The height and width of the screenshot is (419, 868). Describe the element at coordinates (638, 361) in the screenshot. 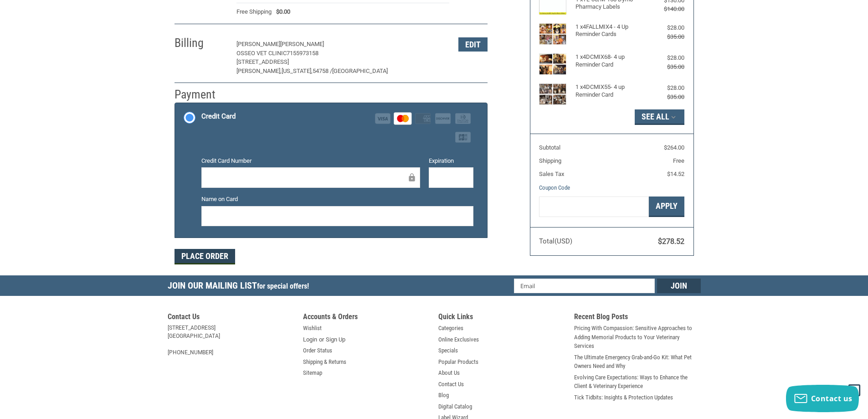

I see `a: The Ultimate Emergency Grab-and-Go Kit: What Pet Owners Need and Why` at that location.